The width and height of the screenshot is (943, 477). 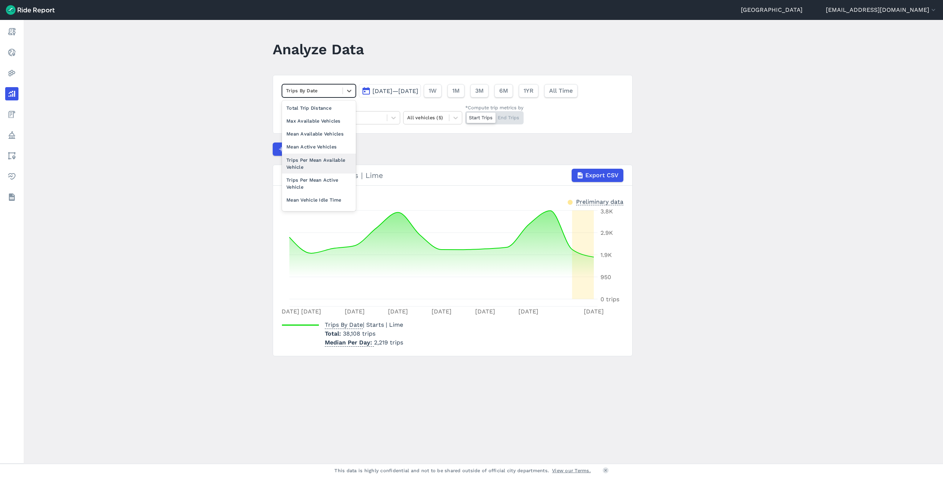 What do you see at coordinates (494, 108) in the screenshot?
I see `div: *Compute trip metrics by` at bounding box center [494, 108].